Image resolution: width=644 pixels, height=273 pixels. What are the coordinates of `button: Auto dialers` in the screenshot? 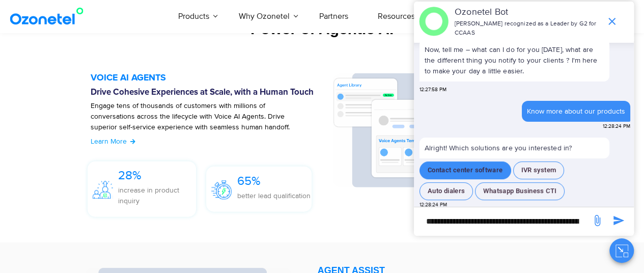 It's located at (446, 191).